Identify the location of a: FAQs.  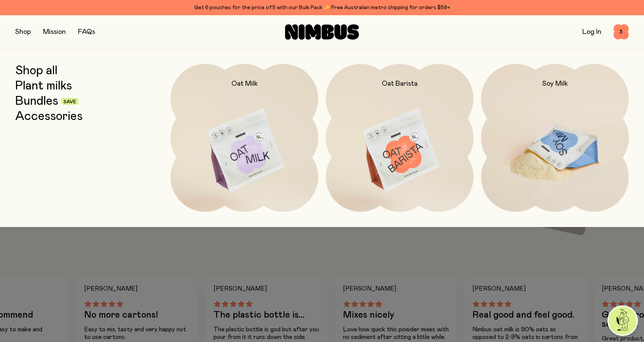
(86, 32).